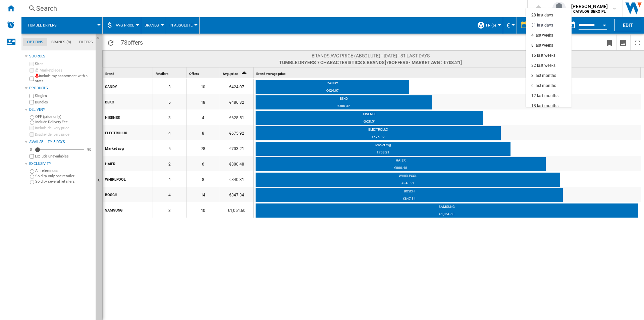 The height and width of the screenshot is (320, 644). I want to click on div: 18 last months, so click(545, 106).